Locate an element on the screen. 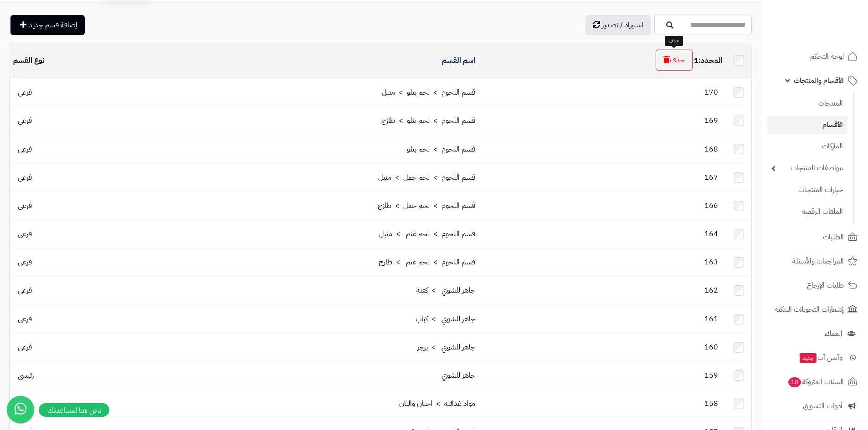 The image size is (868, 430). a: المراجعات والأسئلة is located at coordinates (814, 262).